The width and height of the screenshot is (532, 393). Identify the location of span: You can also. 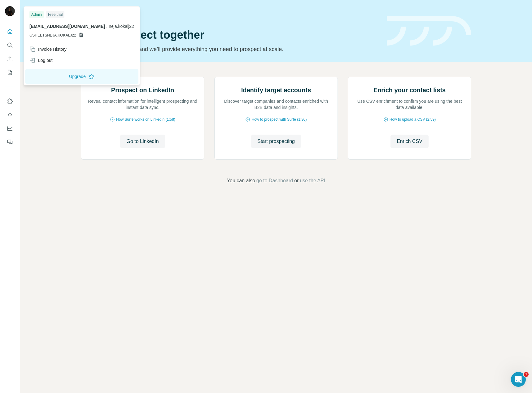
(241, 181).